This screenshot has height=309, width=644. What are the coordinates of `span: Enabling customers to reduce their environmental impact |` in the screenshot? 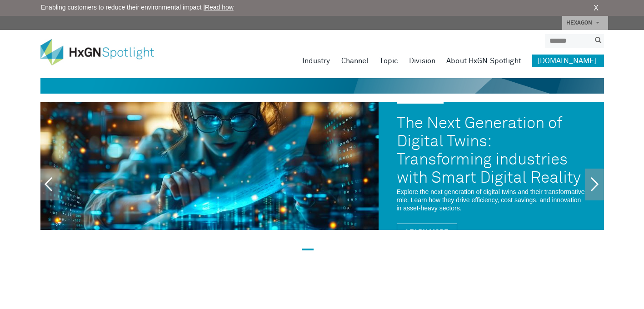 It's located at (137, 7).